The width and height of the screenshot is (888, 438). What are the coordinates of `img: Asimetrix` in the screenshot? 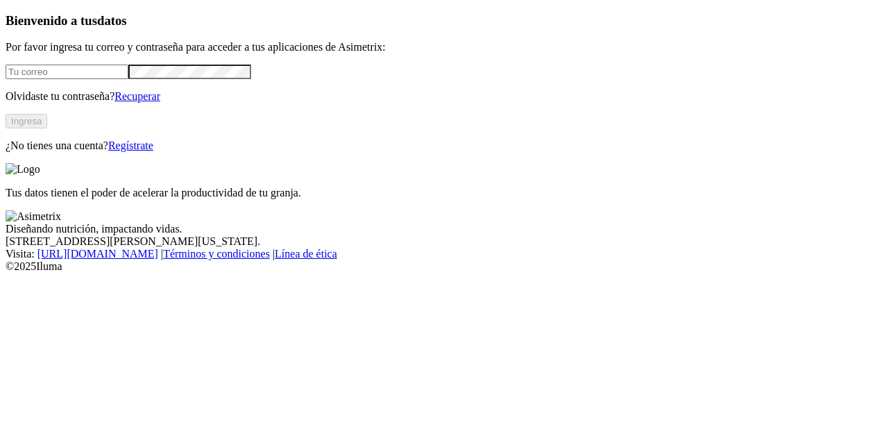 It's located at (33, 216).